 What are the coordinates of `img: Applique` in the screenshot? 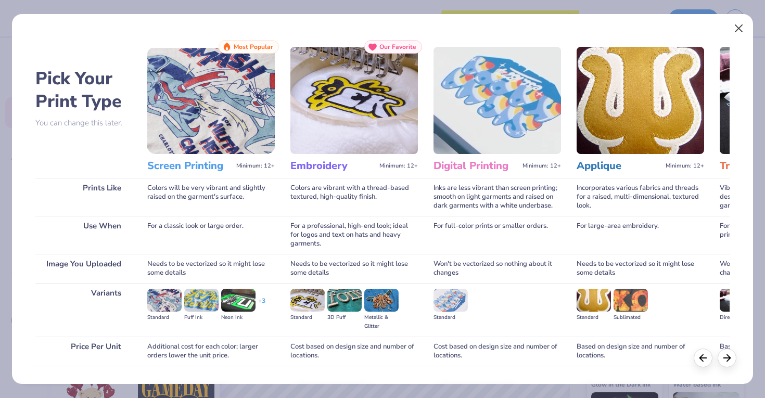 It's located at (640, 100).